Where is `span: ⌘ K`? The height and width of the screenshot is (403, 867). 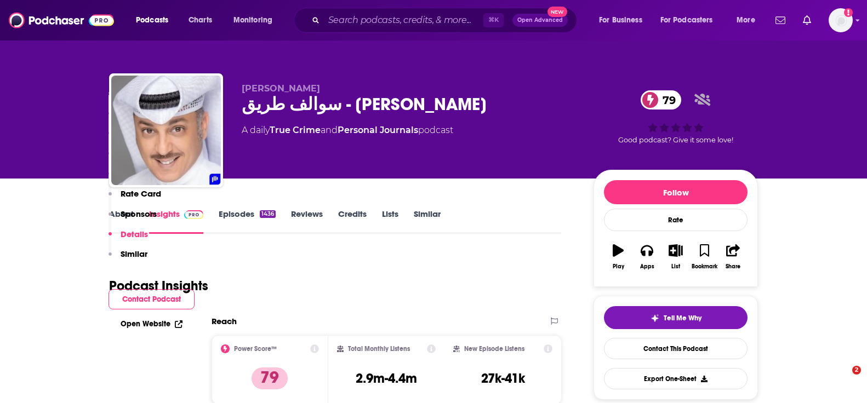
span: ⌘ K is located at coordinates (493, 20).